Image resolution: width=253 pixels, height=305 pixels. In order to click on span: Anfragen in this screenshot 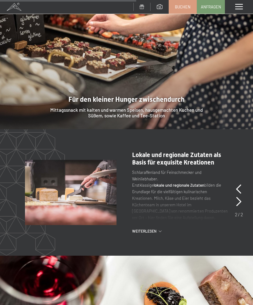, I will do `click(211, 7)`.